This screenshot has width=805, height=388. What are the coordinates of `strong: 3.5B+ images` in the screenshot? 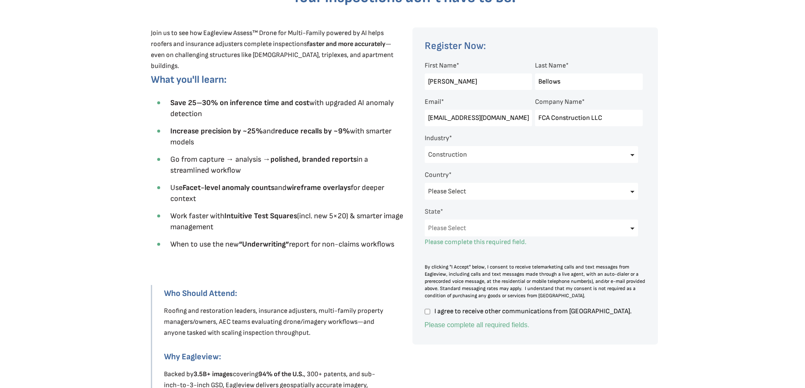 It's located at (213, 374).